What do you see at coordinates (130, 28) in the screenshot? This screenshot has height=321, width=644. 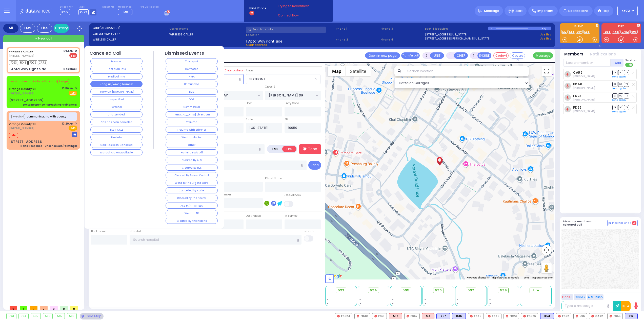 I see `label: Cad:` at bounding box center [130, 28].